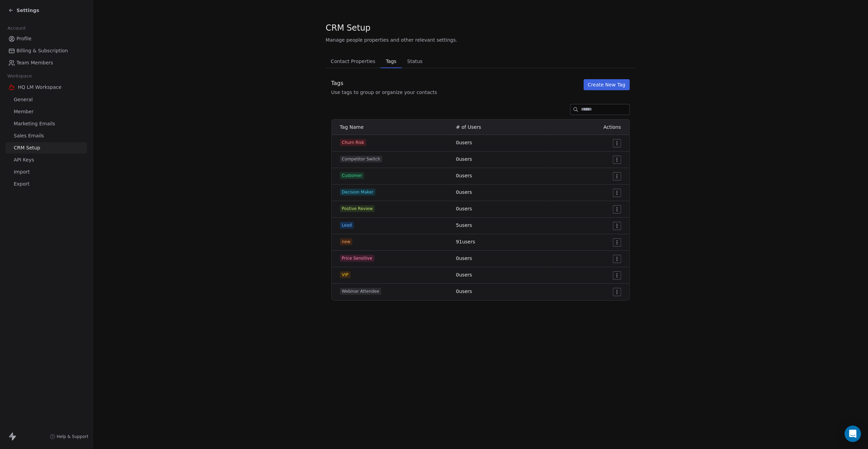  Describe the element at coordinates (40, 87) in the screenshot. I see `span: HQ LM Workspace` at that location.